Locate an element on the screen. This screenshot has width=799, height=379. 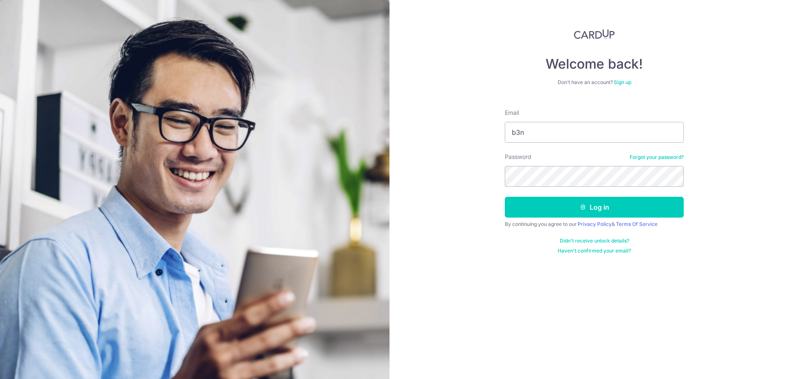
div: By continuing you agree to our & is located at coordinates (594, 224).